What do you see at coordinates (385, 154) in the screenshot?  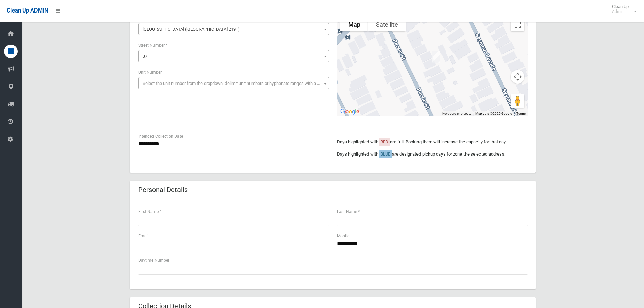 I see `span: BLUE` at bounding box center [385, 154].